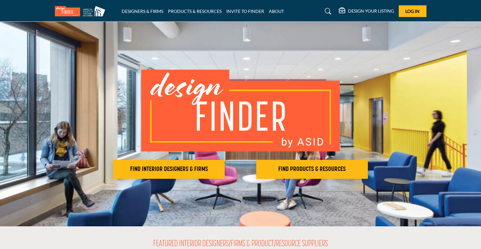 The width and height of the screenshot is (481, 249). What do you see at coordinates (169, 170) in the screenshot?
I see `h2: FIND INTERIOR DESIGNERS & FIRMS` at bounding box center [169, 170].